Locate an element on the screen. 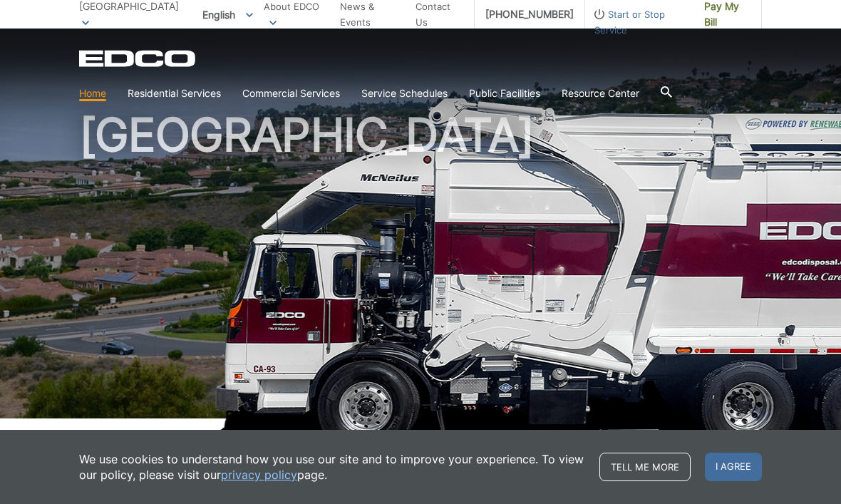  a: EDCD logo. Return to the homepage. is located at coordinates (139, 59).